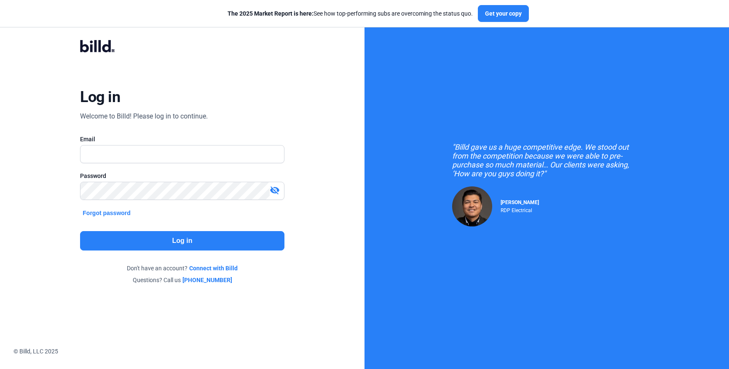  Describe the element at coordinates (547, 160) in the screenshot. I see `div: "Billd gave us a huge competitive edge. We stood out from the competition because we were able to...` at that location.